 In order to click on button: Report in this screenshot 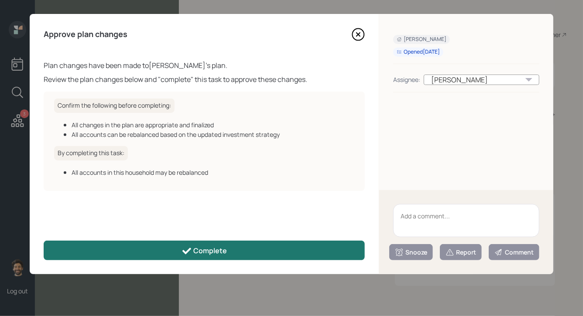, I will do `click(461, 252)`.